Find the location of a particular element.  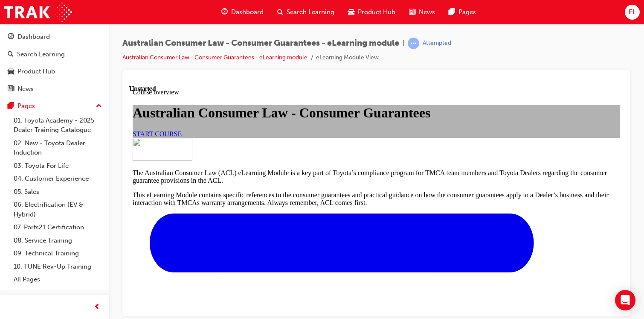

span: News is located at coordinates (427, 12).